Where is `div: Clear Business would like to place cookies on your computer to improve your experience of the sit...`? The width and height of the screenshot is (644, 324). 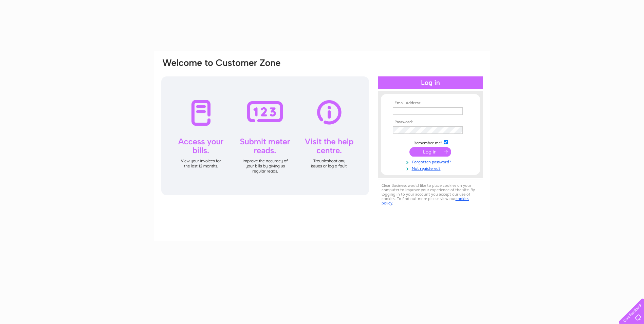
div: Clear Business would like to place cookies on your computer to improve your experience of the sit... is located at coordinates (430, 194).